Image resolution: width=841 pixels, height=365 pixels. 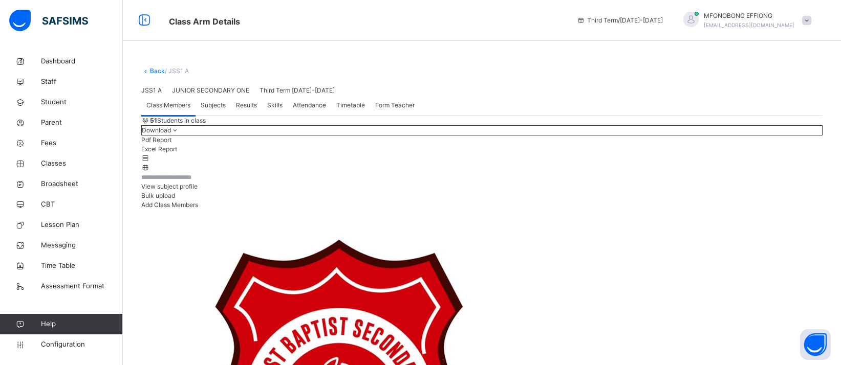 What do you see at coordinates (169, 186) in the screenshot?
I see `span: View subject profile` at bounding box center [169, 186].